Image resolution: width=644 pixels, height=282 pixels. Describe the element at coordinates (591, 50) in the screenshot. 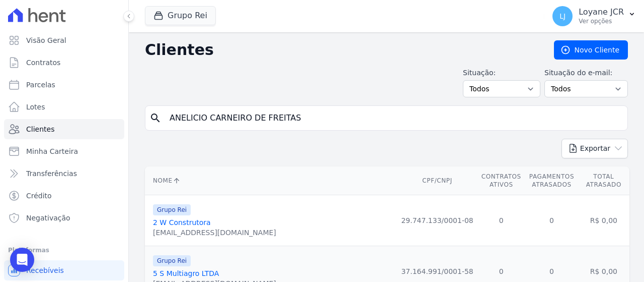

I see `a: Novo Cliente` at that location.